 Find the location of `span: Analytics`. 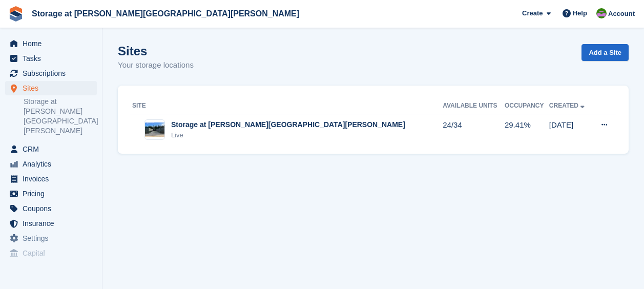

span: Analytics is located at coordinates (53, 164).